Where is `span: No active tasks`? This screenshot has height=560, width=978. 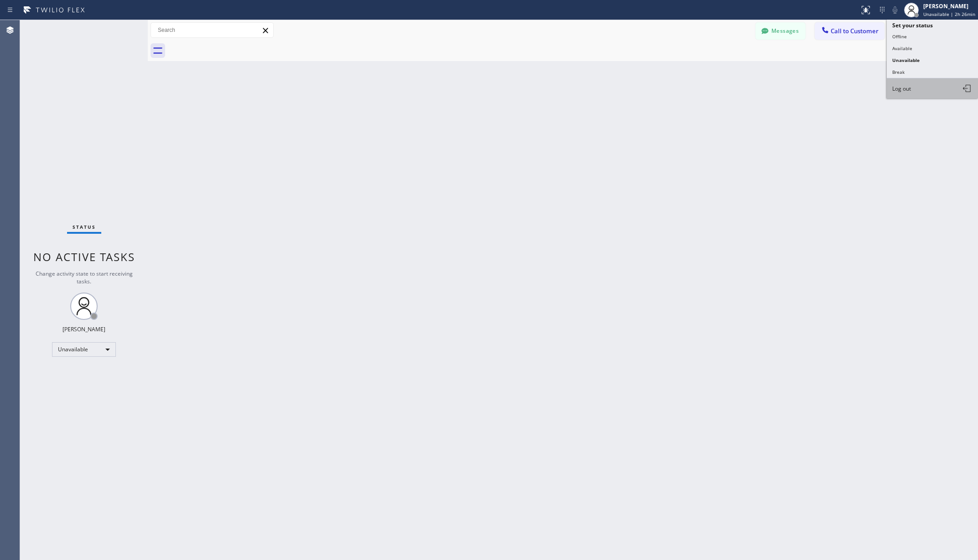 span: No active tasks is located at coordinates (84, 256).